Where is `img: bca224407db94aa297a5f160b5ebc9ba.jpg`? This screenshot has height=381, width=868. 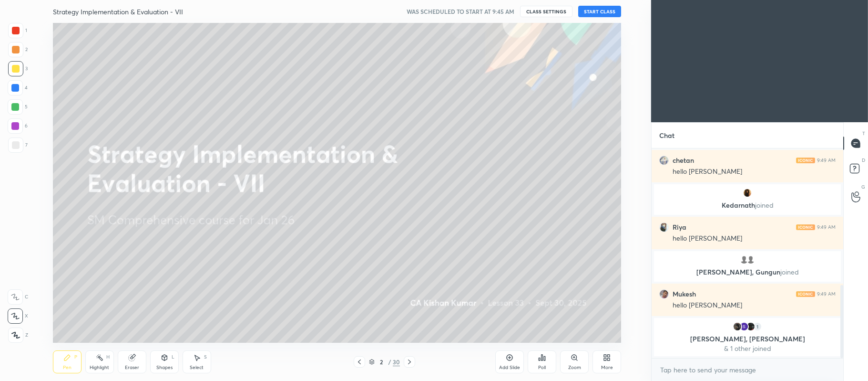
img: bca224407db94aa297a5f160b5ebc9ba.jpg is located at coordinates (747, 193).